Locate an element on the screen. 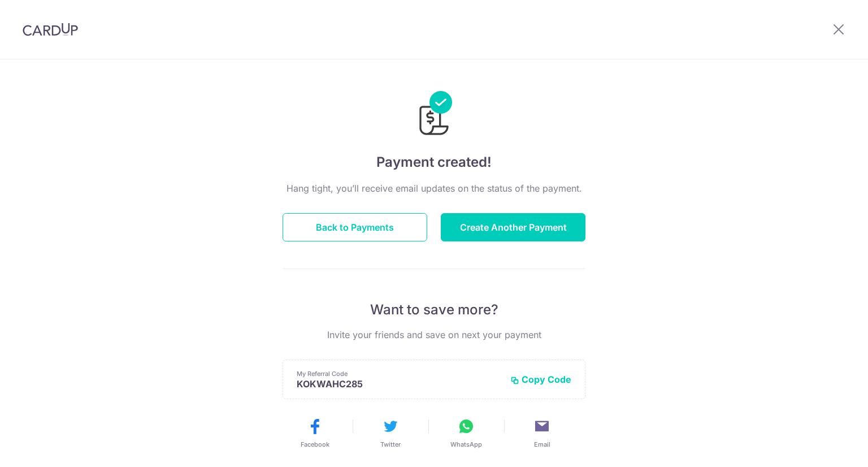  p: KOKWAHC285 is located at coordinates (399, 384).